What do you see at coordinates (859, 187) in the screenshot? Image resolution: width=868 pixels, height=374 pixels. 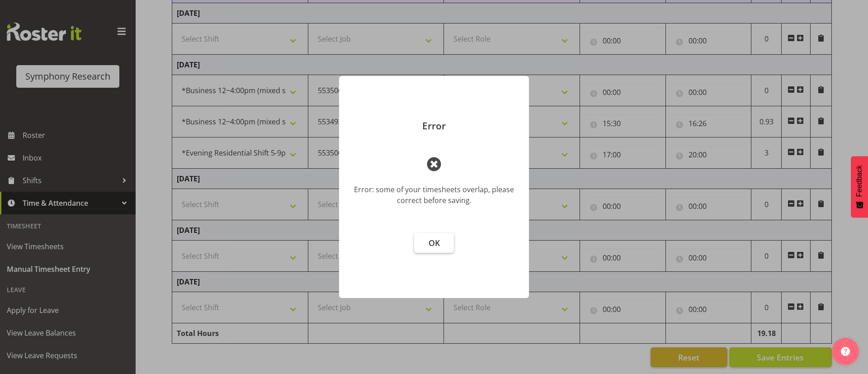 I see `button: Feedback - Show survey` at bounding box center [859, 187].